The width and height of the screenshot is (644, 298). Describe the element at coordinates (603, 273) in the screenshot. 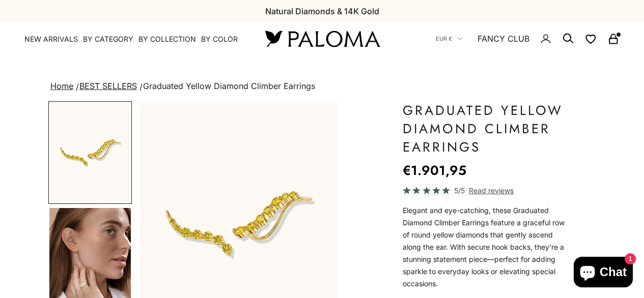

I see `inbox-online-store-chat: Shopify online store chat` at that location.